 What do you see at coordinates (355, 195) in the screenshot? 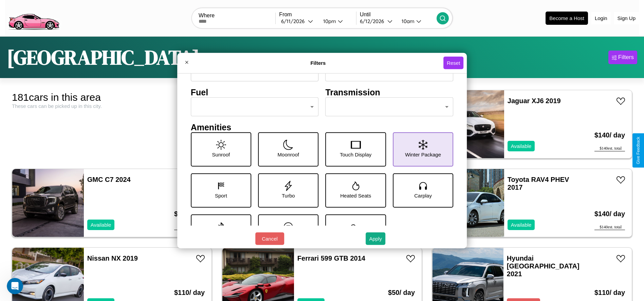
I see `p: Heated Seats` at bounding box center [355, 195].